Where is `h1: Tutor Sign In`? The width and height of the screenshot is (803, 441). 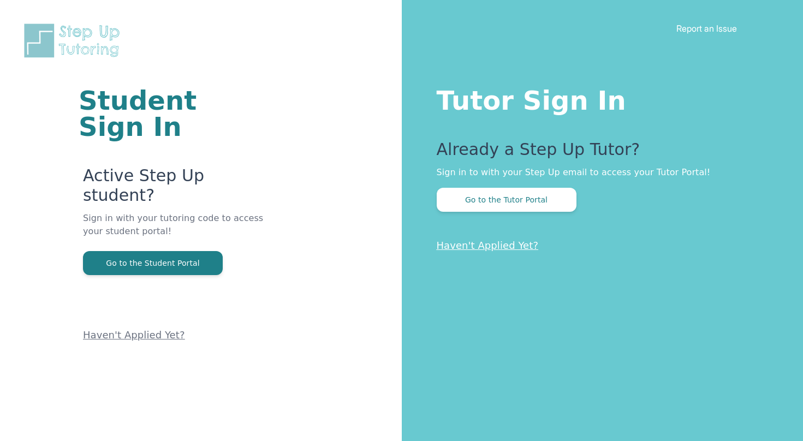
h1: Tutor Sign In is located at coordinates (598, 98).